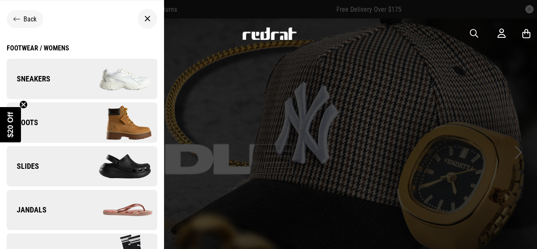  What do you see at coordinates (23, 104) in the screenshot?
I see `button: Close teaser` at bounding box center [23, 104].